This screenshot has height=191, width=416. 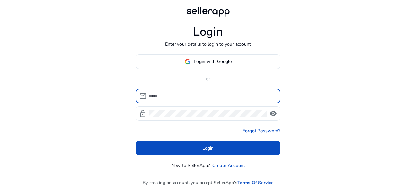 What do you see at coordinates (228, 165) in the screenshot?
I see `a: Create Account` at bounding box center [228, 165].